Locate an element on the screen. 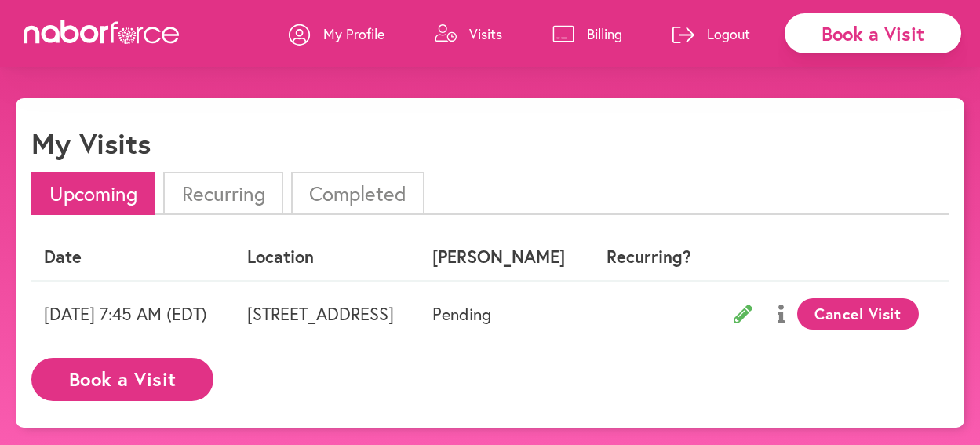 The height and width of the screenshot is (445, 980). p: Visits is located at coordinates (485, 33).